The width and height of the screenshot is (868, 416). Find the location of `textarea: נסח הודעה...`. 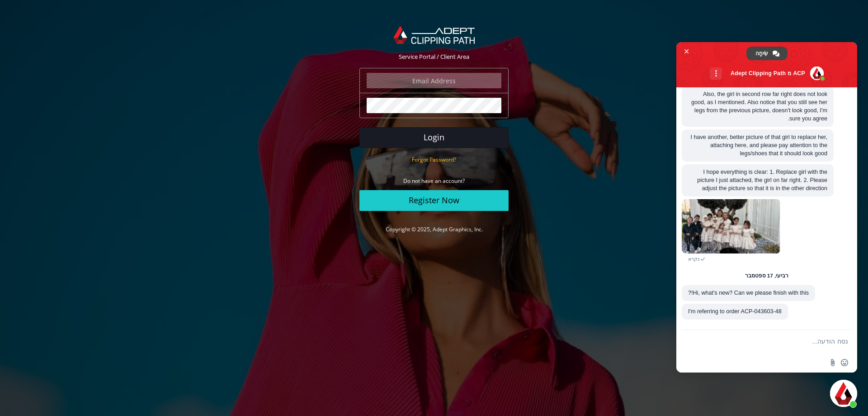

textarea: נסח הודעה... is located at coordinates (776, 341).